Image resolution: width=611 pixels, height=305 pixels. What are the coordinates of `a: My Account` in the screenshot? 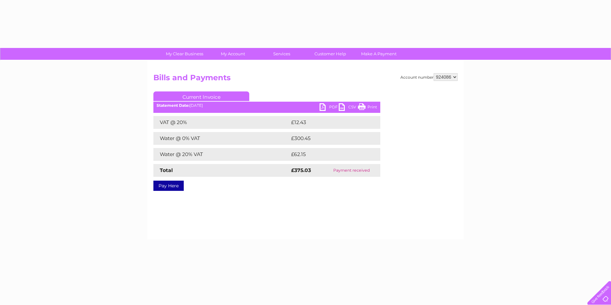 It's located at (233, 54).